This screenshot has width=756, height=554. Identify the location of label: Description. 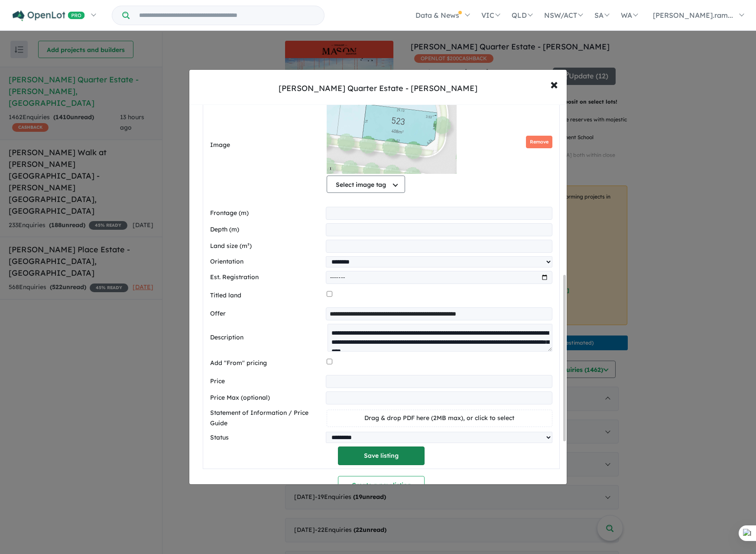
(267, 337).